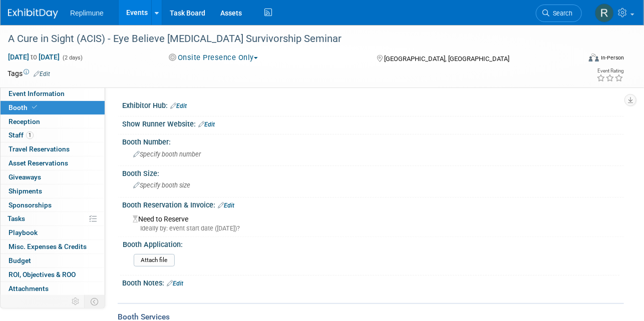 The height and width of the screenshot is (321, 644). I want to click on span: to, so click(33, 57).